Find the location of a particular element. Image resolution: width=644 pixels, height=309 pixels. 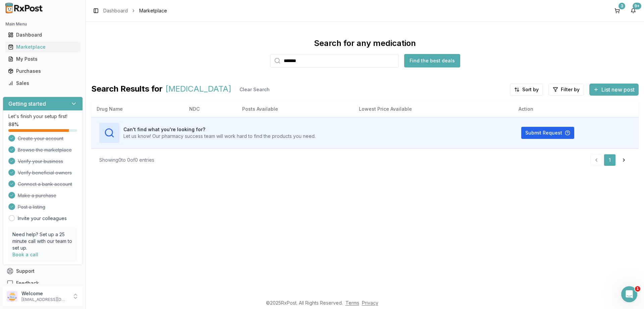

a: Privacy is located at coordinates (370, 303).